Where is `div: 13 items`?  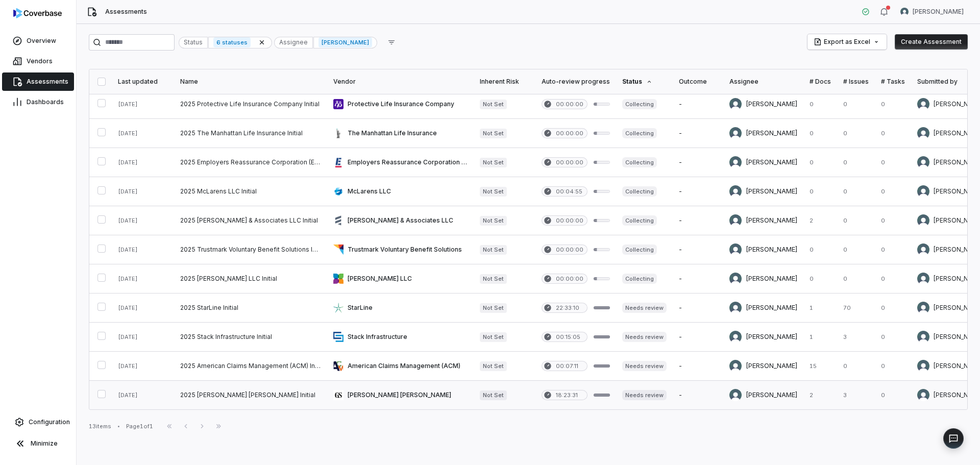 div: 13 items is located at coordinates (100, 426).